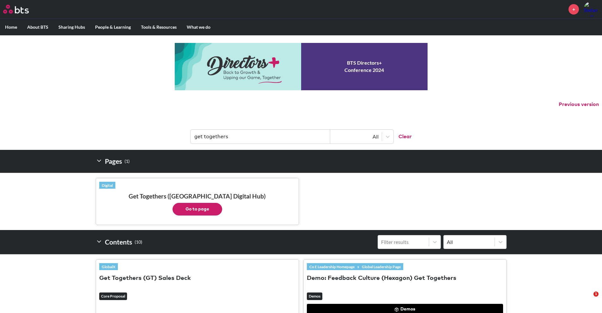 This screenshot has height=313, width=602. Describe the element at coordinates (22, 9) in the screenshot. I see `a: Go home` at that location.